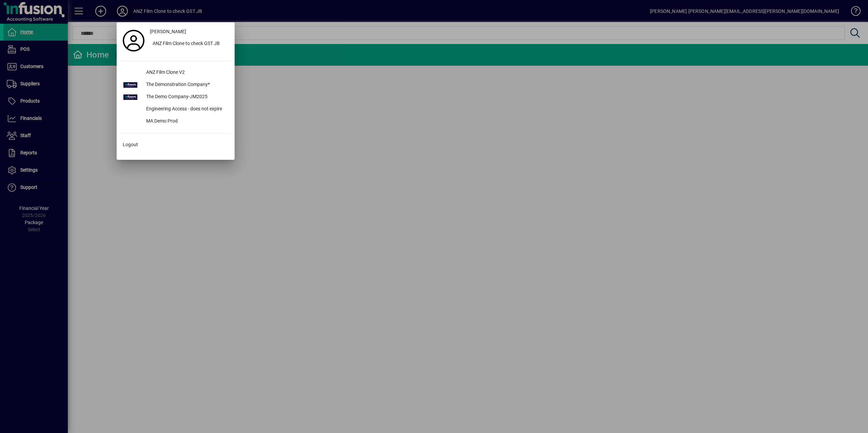  What do you see at coordinates (176, 145) in the screenshot?
I see `button: Logout` at bounding box center [176, 145].